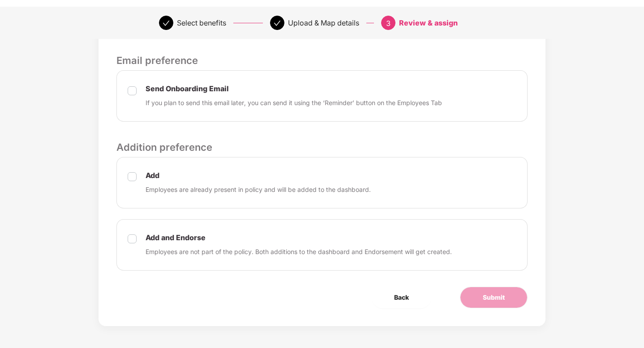 The image size is (644, 348). Describe the element at coordinates (294, 89) in the screenshot. I see `p: Send Onboarding Email` at that location.